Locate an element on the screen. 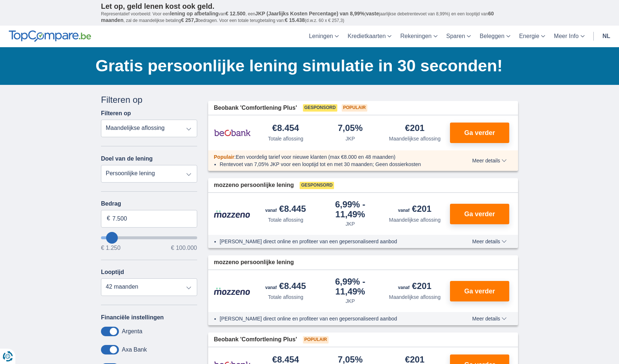  p: Representatief voorbeeld: Voor een van , een ( jaarlijkse debetrentevoet van 8,99%) en een loopti... is located at coordinates (310, 17).